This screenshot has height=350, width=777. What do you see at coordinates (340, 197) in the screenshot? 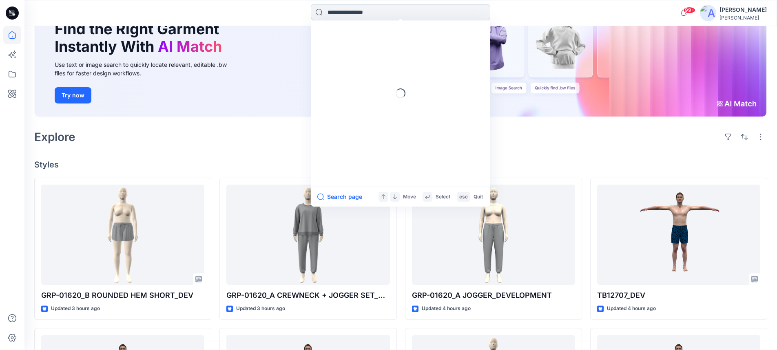
I see `a: Search page` at bounding box center [340, 197].